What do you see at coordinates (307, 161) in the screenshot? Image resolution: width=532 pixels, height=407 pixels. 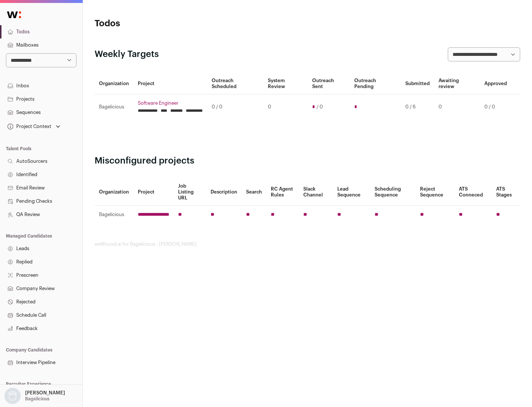 I see `h2: Misconfigured projects` at bounding box center [307, 161].